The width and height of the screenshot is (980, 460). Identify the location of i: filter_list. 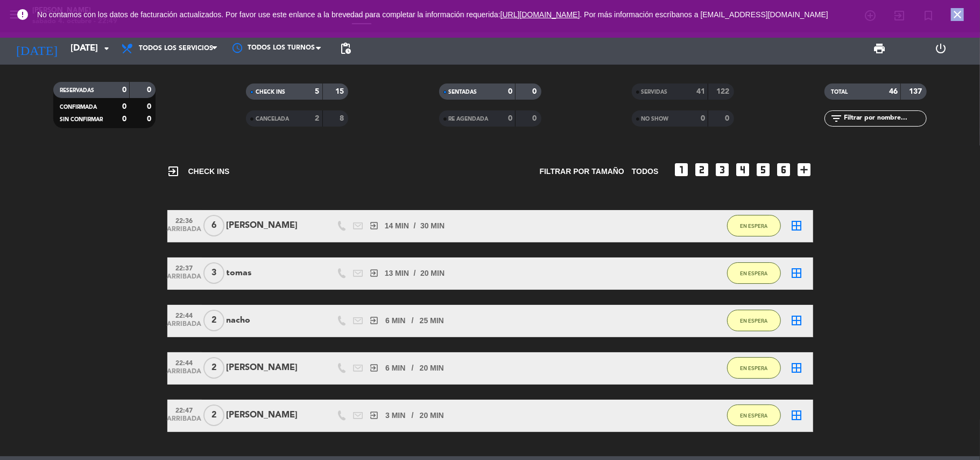
(836, 119).